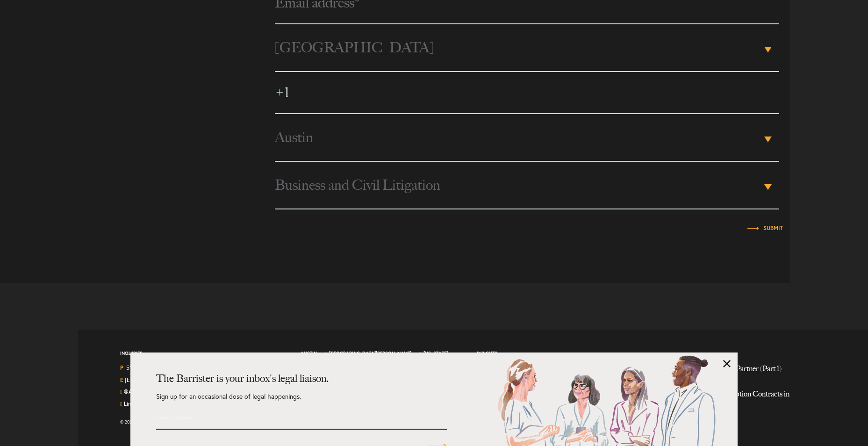 This screenshot has height=446, width=868. Describe the element at coordinates (121, 380) in the screenshot. I see `strong: E` at that location.